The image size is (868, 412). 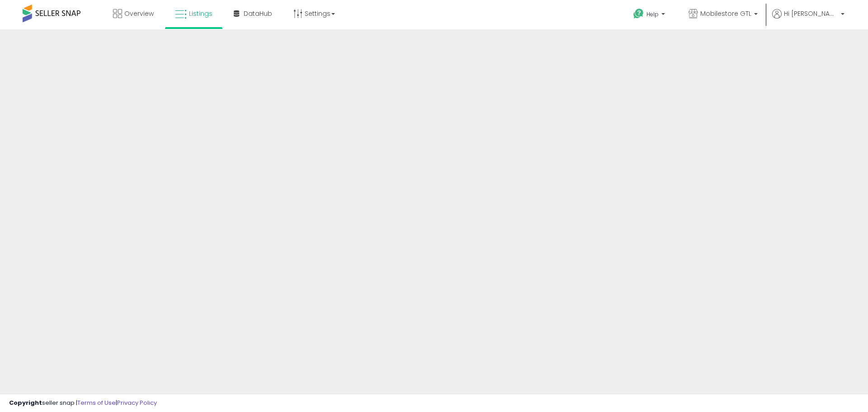 I want to click on a: Terms of Use, so click(x=96, y=403).